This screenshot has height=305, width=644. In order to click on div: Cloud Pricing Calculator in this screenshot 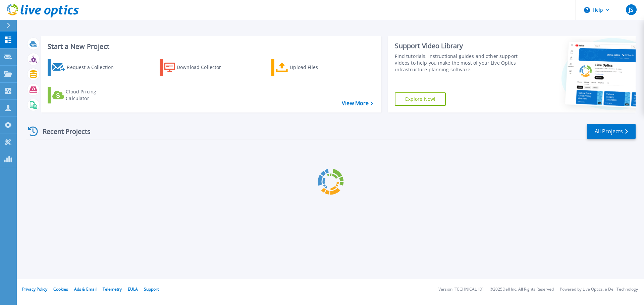, I will do `click(92, 95)`.